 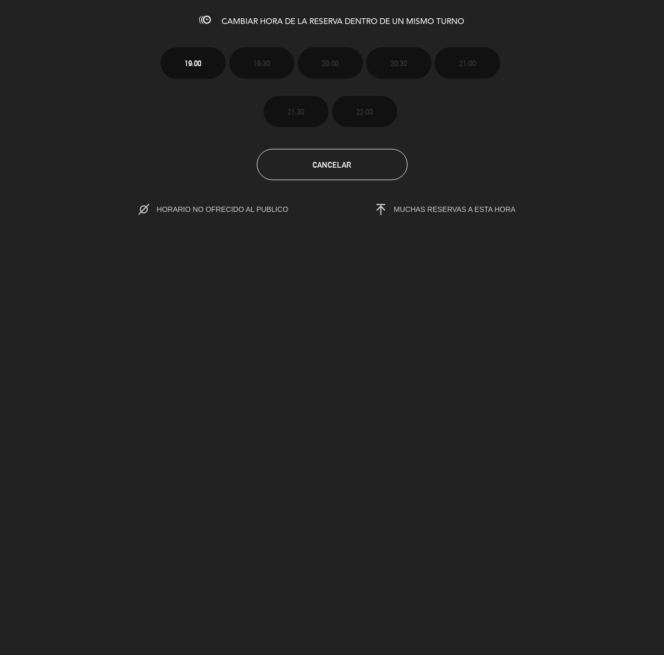 I want to click on button: 22:00, so click(x=365, y=111).